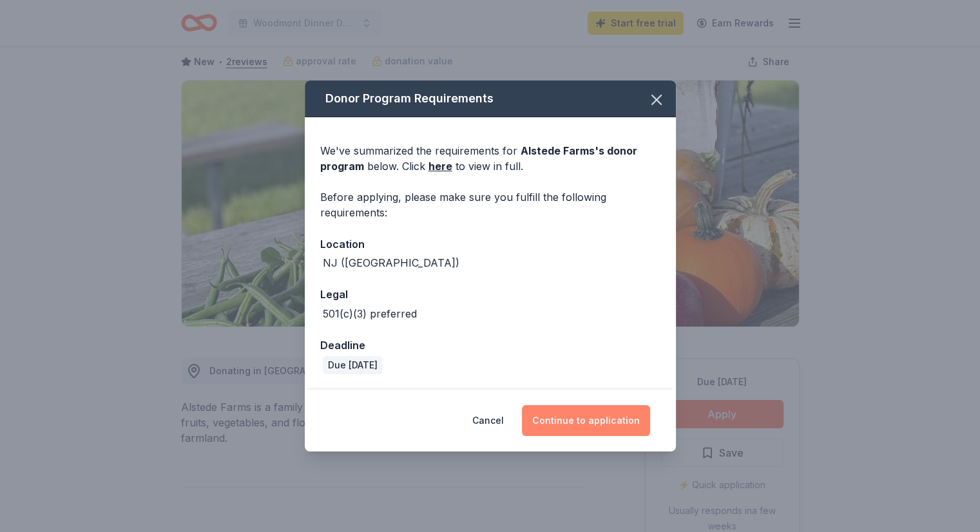 This screenshot has width=980, height=532. Describe the element at coordinates (490, 205) in the screenshot. I see `div: Before applying, please make sure you fulfill the following requirements:` at that location.